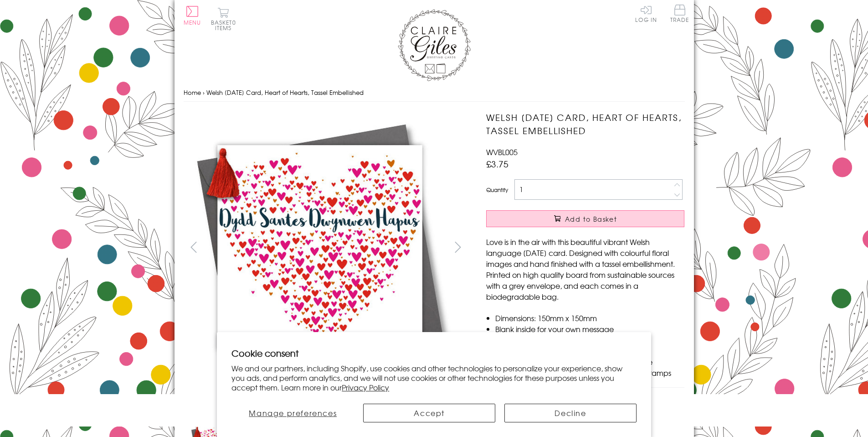 This screenshot has width=868, height=437. What do you see at coordinates (434, 353) in the screenshot?
I see `h2: Cookie consent` at bounding box center [434, 353].